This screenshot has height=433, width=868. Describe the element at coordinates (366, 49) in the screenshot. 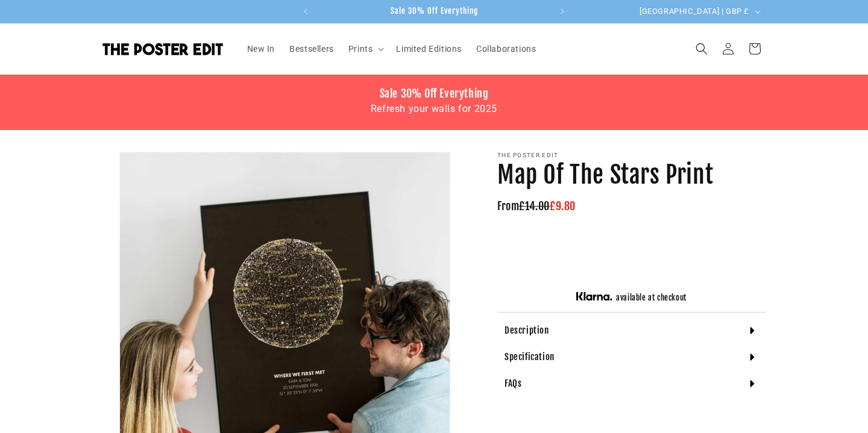

I see `summary: Prints` at that location.